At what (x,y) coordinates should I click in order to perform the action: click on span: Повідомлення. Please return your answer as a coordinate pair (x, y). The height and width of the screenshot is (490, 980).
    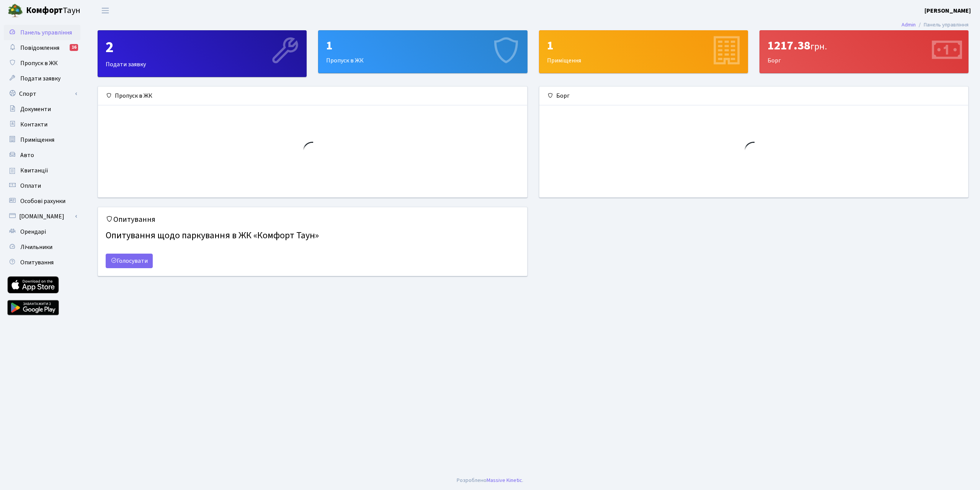
    Looking at the image, I should click on (40, 48).